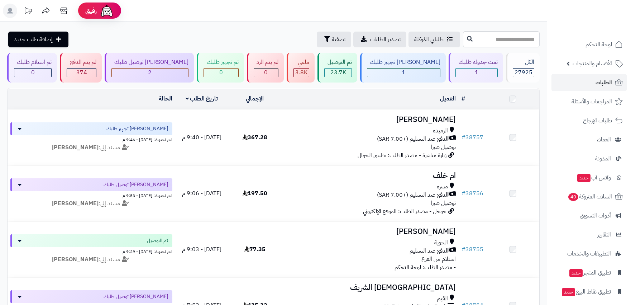 The width and height of the screenshot is (631, 305). Describe the element at coordinates (592, 101) in the screenshot. I see `span: المراجعات والأسئلة` at that location.